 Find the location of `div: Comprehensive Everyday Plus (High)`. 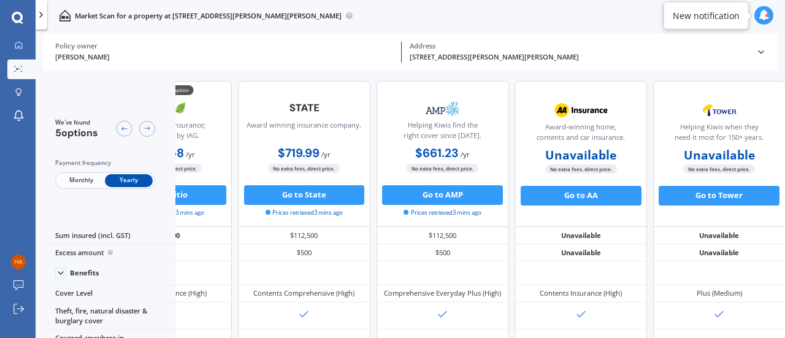

div: Comprehensive Everyday Plus (High) is located at coordinates (442, 293).